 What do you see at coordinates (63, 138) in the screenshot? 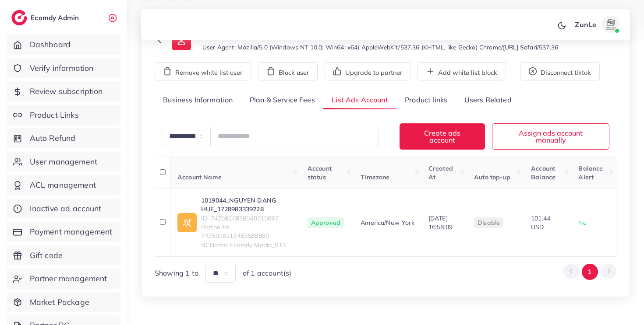
I see `a: Auto Refund` at bounding box center [63, 138].